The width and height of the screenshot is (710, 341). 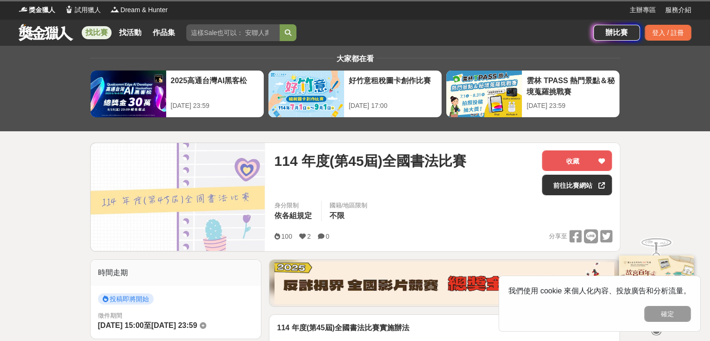 I want to click on span: 投稿即將開始, so click(x=126, y=299).